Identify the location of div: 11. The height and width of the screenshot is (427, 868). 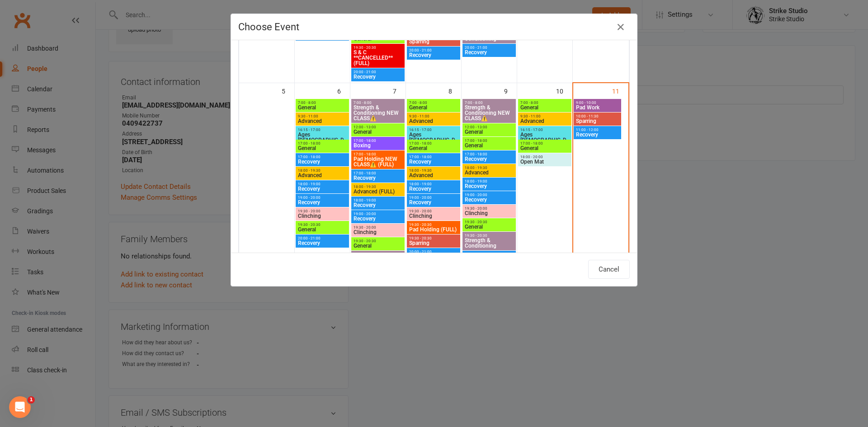
(621, 90).